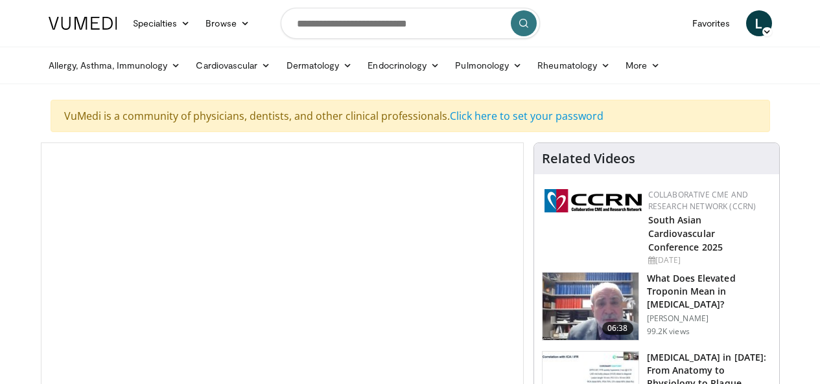 The image size is (820, 384). What do you see at coordinates (233, 65) in the screenshot?
I see `a: Cardiovascular` at bounding box center [233, 65].